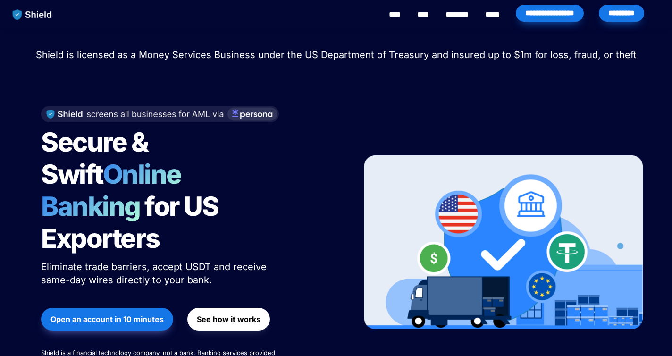 The height and width of the screenshot is (356, 672). I want to click on a: See how it works, so click(228, 319).